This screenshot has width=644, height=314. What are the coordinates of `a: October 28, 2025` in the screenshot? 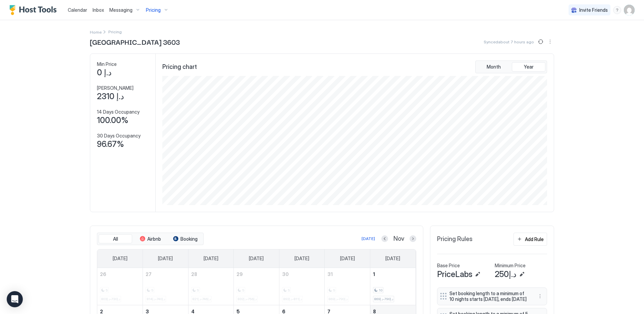 It's located at (211, 274).